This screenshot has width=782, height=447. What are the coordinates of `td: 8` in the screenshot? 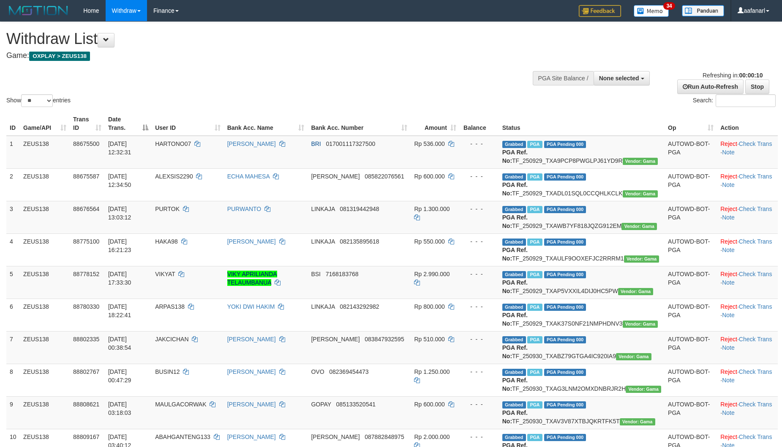 It's located at (13, 379).